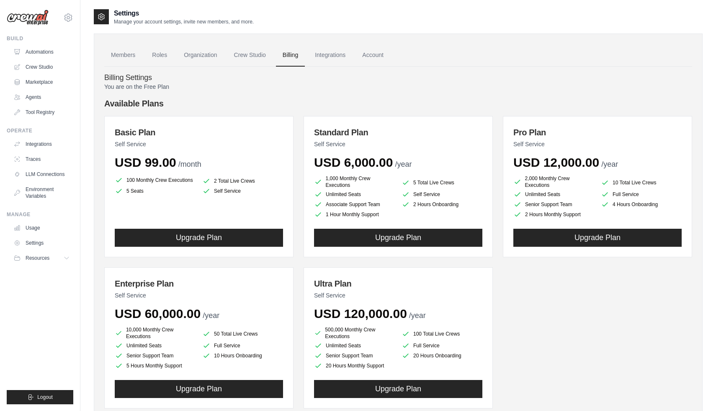 This screenshot has height=411, width=716. I want to click on li: 10,000 Monthly Crew Executions, so click(155, 333).